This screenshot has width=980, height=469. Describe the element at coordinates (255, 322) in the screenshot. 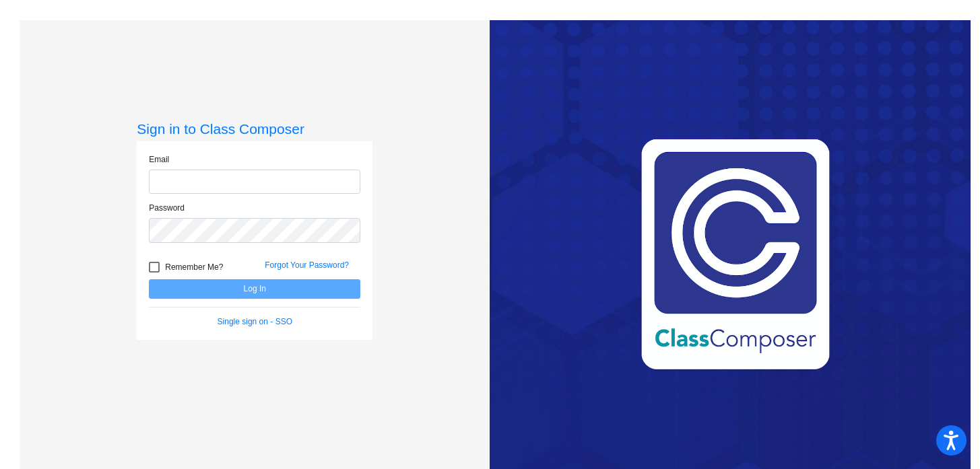

I see `a: Single sign on - SSO` at that location.